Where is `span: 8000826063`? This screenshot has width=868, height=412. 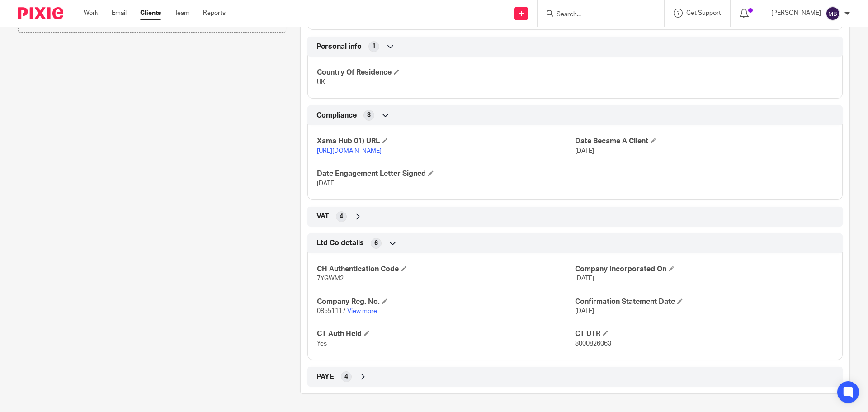
span: 8000826063 is located at coordinates (593, 344).